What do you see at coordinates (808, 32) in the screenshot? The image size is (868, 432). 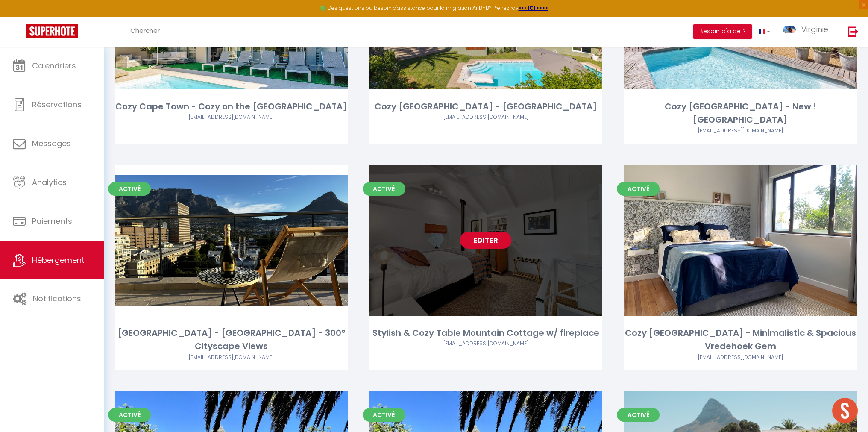 I see `a: ... Virginie` at bounding box center [808, 32].